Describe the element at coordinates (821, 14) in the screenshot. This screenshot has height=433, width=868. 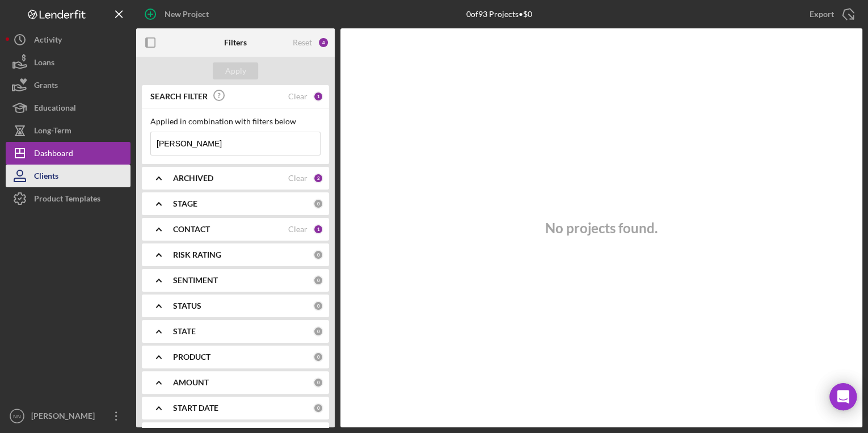
I see `div: Export` at that location.